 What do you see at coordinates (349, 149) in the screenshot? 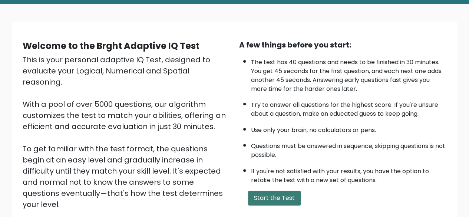
I see `li: Questions must be answered in sequence; skipping questions is not possible.` at bounding box center [349, 149].